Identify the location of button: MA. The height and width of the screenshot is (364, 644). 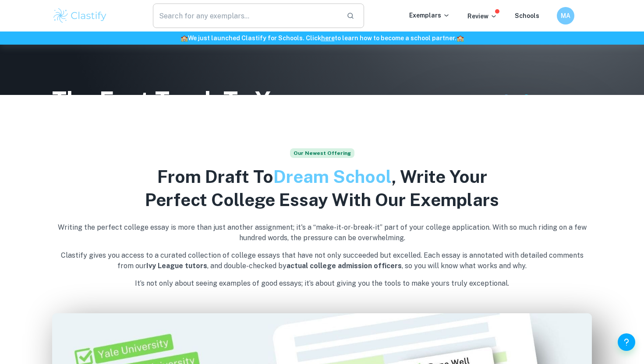
(565, 16).